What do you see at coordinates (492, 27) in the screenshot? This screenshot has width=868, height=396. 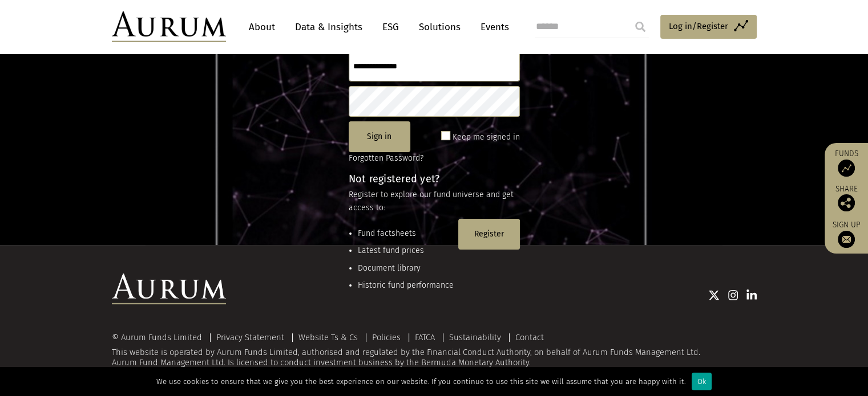 I see `a: Events` at bounding box center [492, 27].